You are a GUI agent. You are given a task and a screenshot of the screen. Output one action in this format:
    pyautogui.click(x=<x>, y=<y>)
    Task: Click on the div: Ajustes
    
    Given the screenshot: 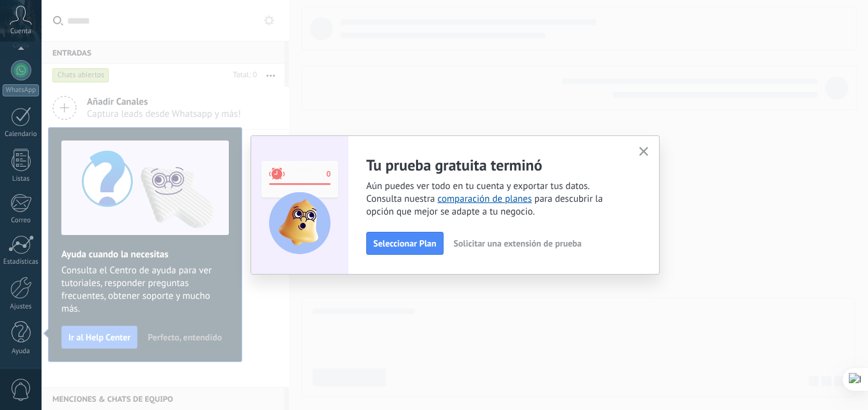 What is the action you would take?
    pyautogui.click(x=21, y=306)
    